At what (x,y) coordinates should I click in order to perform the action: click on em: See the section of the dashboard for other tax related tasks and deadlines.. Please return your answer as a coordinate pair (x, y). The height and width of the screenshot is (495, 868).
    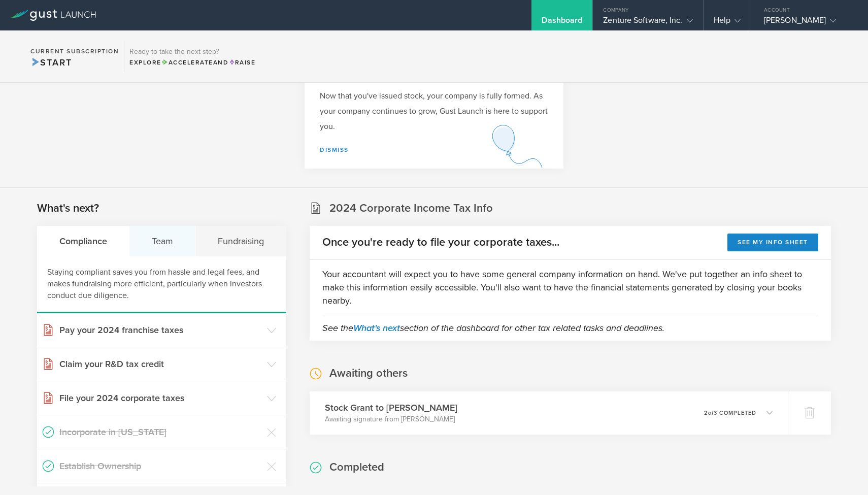
    Looking at the image, I should click on (494, 328).